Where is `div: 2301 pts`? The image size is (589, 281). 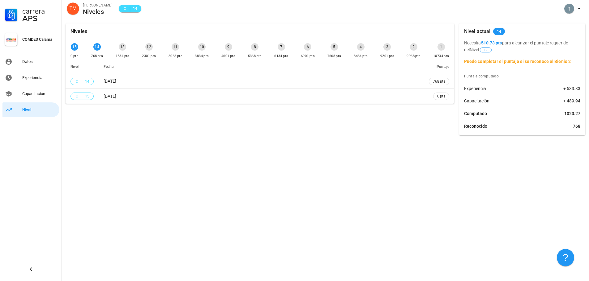
div: 2301 pts is located at coordinates (149, 56).